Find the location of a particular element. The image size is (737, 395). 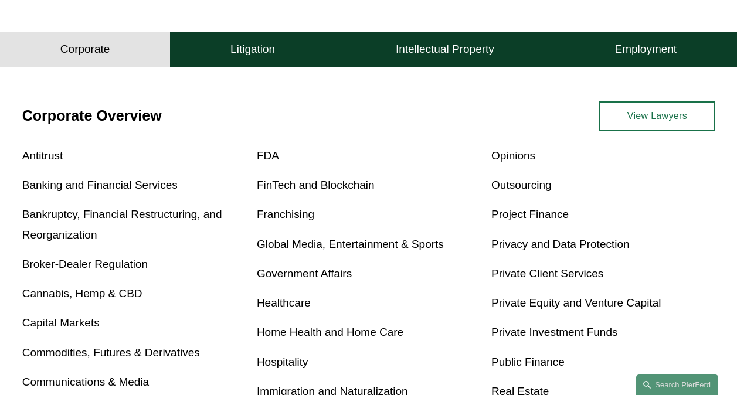

a: FDA is located at coordinates (268, 155).